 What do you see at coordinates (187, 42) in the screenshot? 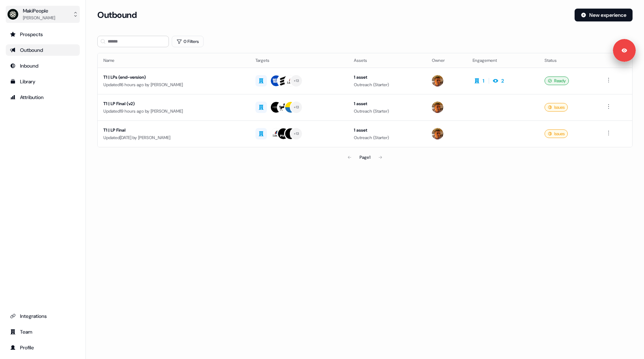
I see `button: 0 Filters` at bounding box center [187, 42].